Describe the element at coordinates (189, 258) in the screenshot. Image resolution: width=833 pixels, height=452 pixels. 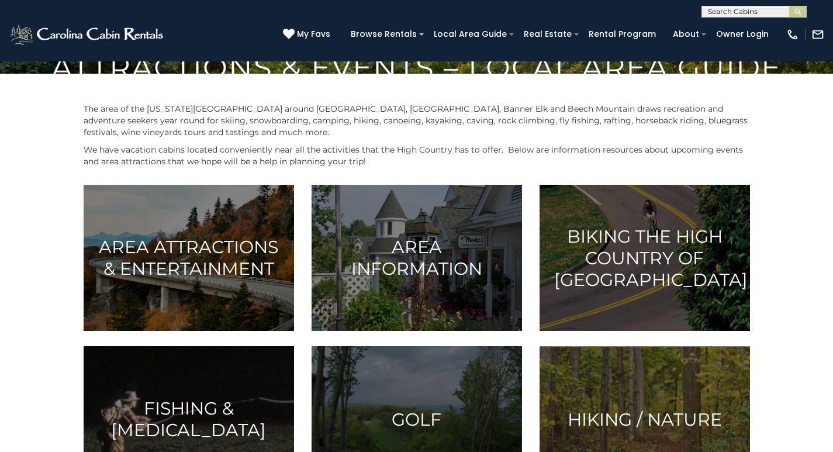
I see `a: Area Attractions & Entertainment` at that location.